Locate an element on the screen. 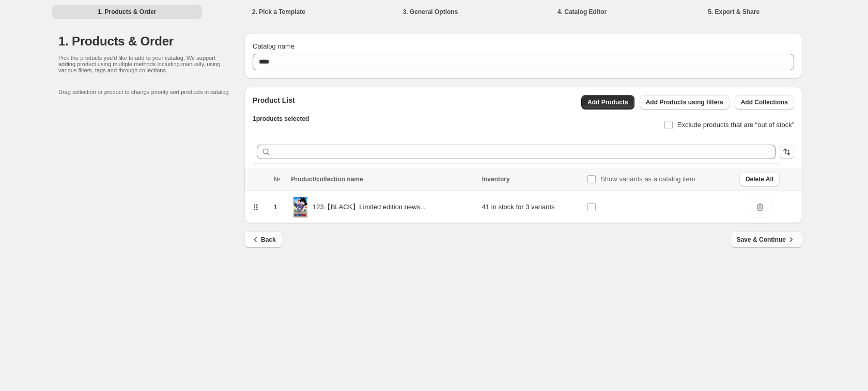  h1: 1. Products & Order is located at coordinates (151, 41).